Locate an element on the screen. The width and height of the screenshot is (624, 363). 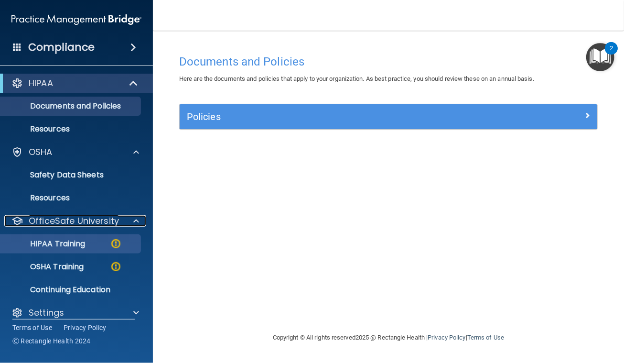
p: Safety Data Sheets is located at coordinates (71, 175).